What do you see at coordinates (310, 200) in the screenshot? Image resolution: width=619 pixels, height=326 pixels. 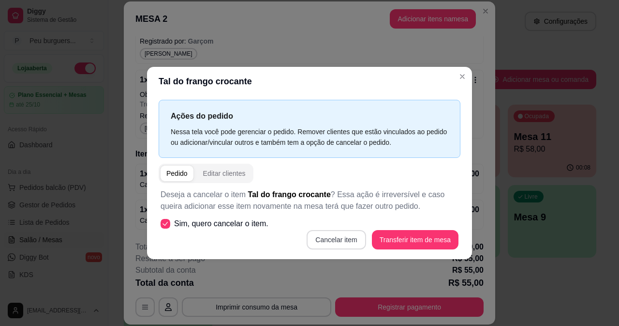 I see `p: Deseja a cancelar o item ? Essa ação é irreversível e caso queira adicionar esse item novamente n...` at bounding box center [310, 200].